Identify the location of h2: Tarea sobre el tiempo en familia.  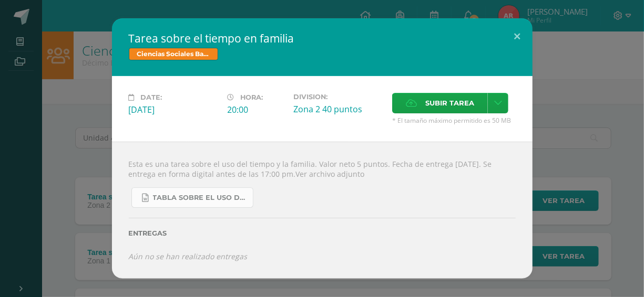
(322, 38).